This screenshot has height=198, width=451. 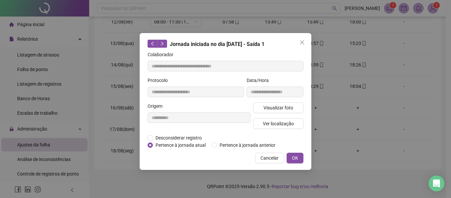 What do you see at coordinates (157, 106) in the screenshot?
I see `label: Origem` at bounding box center [157, 106].